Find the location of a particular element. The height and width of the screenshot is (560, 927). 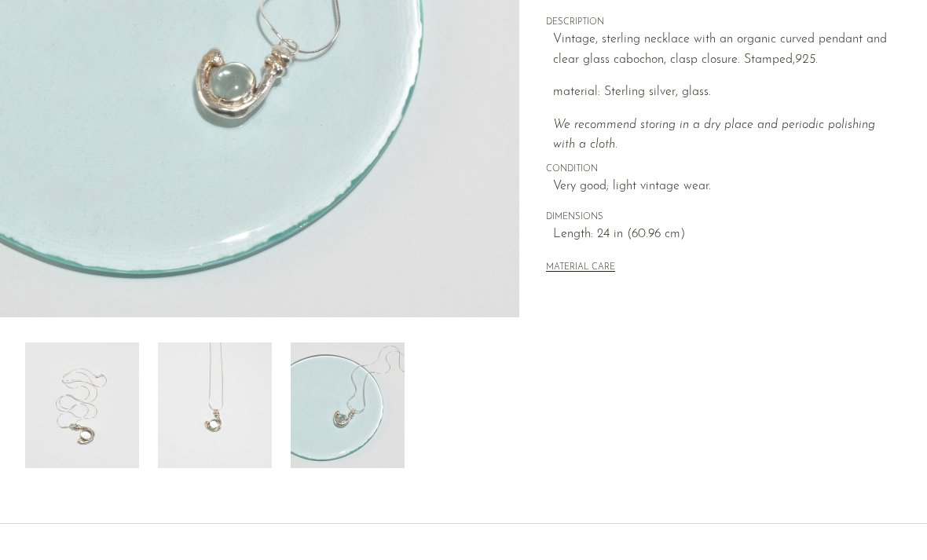

span: Very good; light vintage wear. is located at coordinates (726, 187).